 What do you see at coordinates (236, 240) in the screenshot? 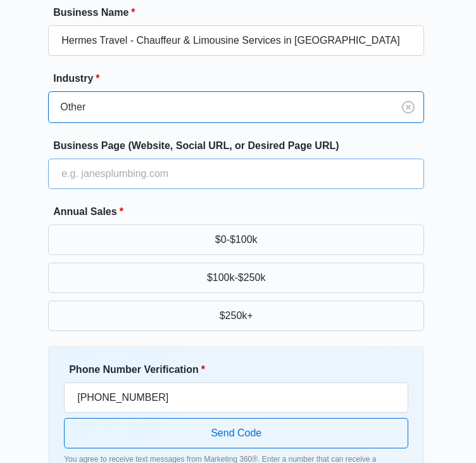
I see `button: $0-$100k` at bounding box center [236, 240].